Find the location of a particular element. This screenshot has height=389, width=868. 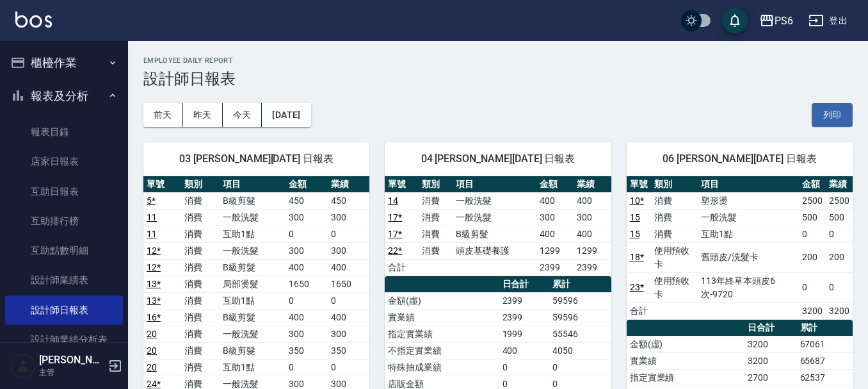

img: Logo is located at coordinates (33, 19).